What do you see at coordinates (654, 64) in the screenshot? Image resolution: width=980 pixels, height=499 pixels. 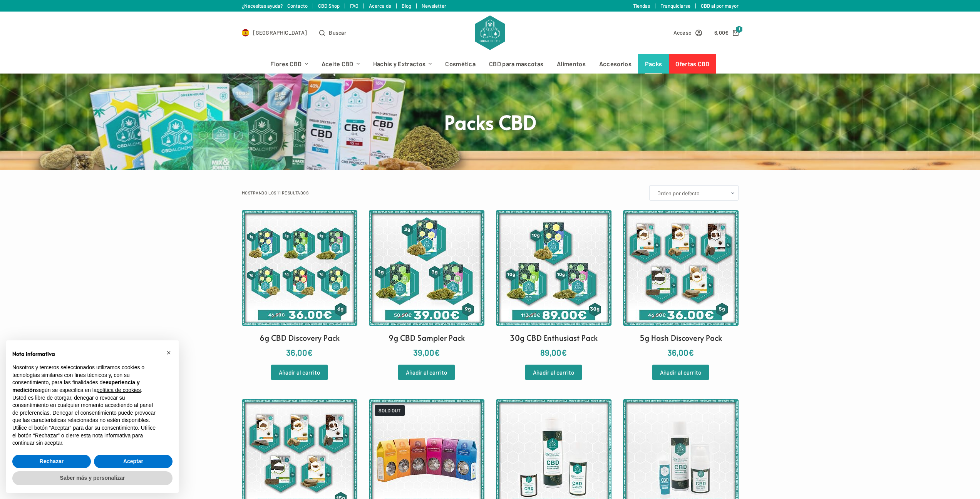 I see `a: Packs` at bounding box center [654, 64].